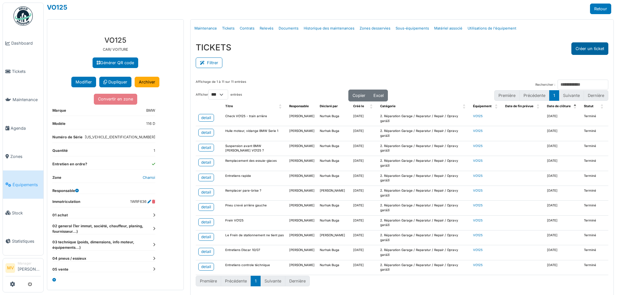 This screenshot has width=617, height=295. What do you see at coordinates (255, 164) in the screenshot?
I see `td: Remplacement des essuie-glaces` at bounding box center [255, 164].